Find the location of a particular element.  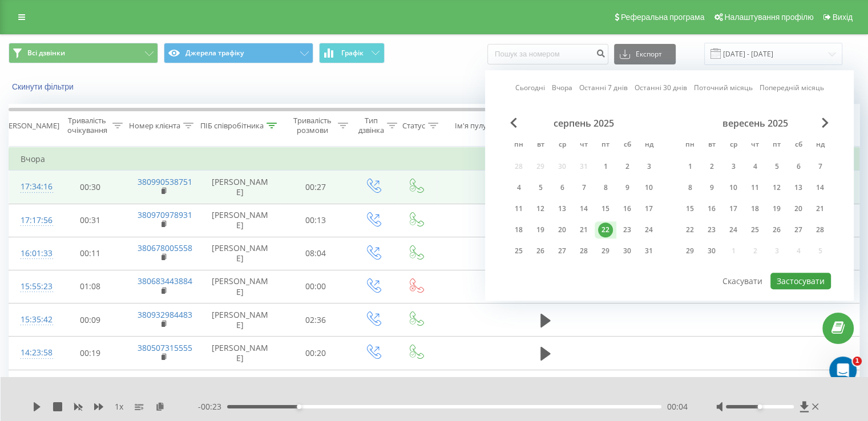

div: пн 4 серп 2025 р. is located at coordinates (519, 188).